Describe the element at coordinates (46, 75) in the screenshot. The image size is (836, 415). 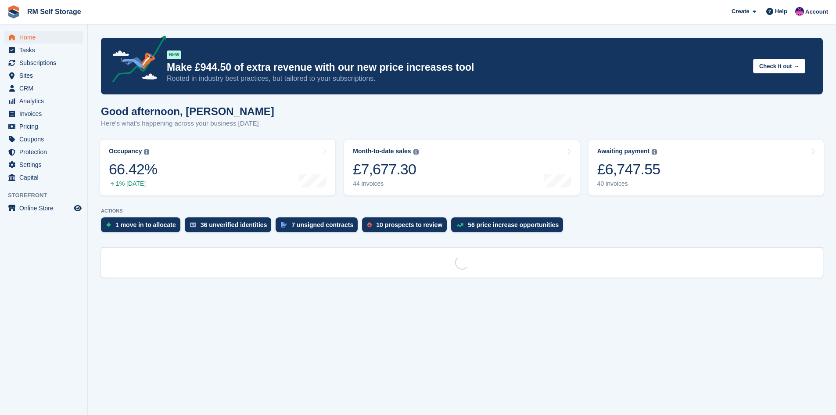
I see `span: Sites` at that location.